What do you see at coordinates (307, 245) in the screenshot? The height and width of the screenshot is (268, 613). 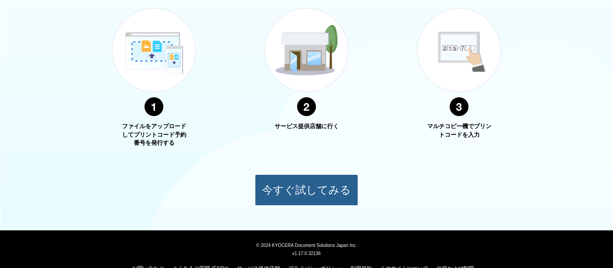 I see `span: © 2024 KYOCERA Document Solutions Japan Inc.` at bounding box center [307, 245].